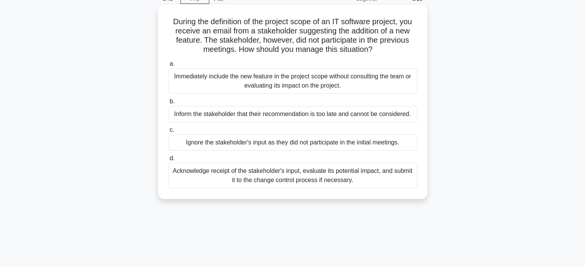  What do you see at coordinates (172, 101) in the screenshot?
I see `span: b.` at bounding box center [172, 101].